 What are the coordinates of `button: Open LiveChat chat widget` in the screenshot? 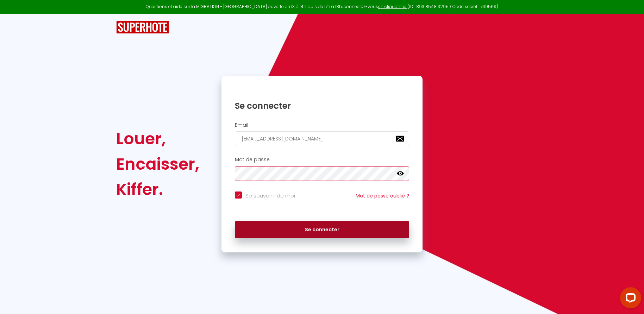 It's located at (16, 14).